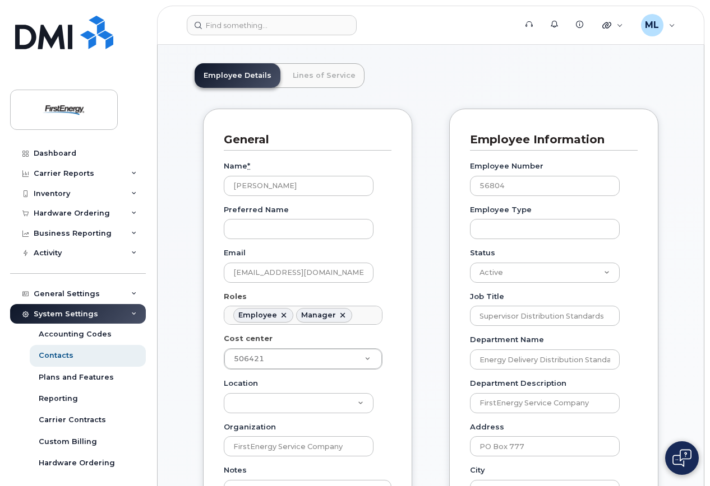 The image size is (710, 486). Describe the element at coordinates (249, 359) in the screenshot. I see `span: 506421` at that location.